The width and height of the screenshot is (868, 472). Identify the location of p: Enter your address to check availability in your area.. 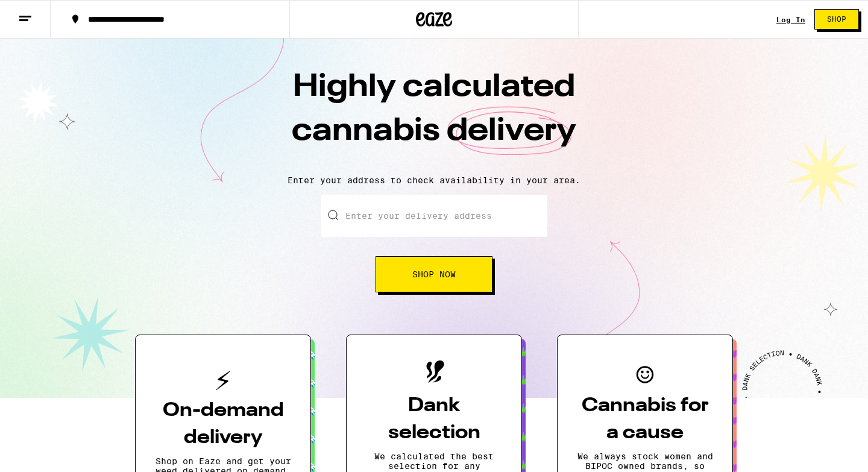
(434, 180).